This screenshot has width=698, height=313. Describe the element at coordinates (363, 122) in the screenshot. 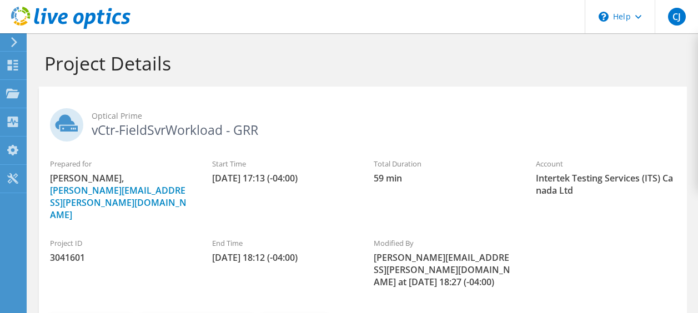

I see `h2: vCtr-FieldSvrWorkload - GRR` at that location.